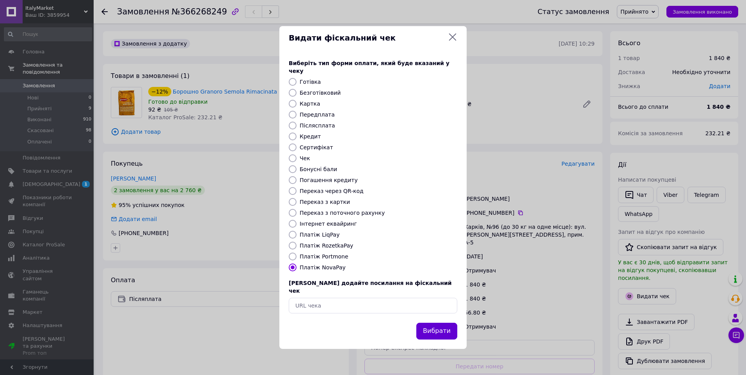 The width and height of the screenshot is (746, 375). What do you see at coordinates (310, 82) in the screenshot?
I see `label: Готівка` at bounding box center [310, 82].